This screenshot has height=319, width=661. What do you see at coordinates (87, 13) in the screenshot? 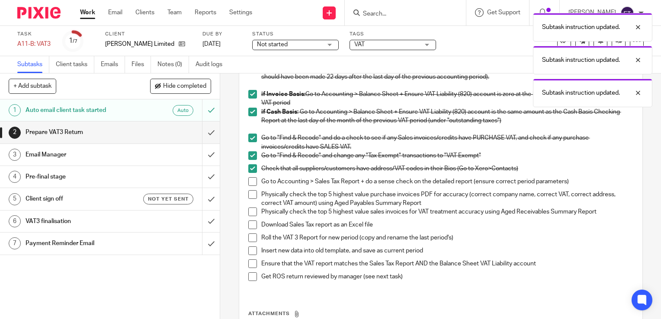
I see `a: Work` at bounding box center [87, 13].